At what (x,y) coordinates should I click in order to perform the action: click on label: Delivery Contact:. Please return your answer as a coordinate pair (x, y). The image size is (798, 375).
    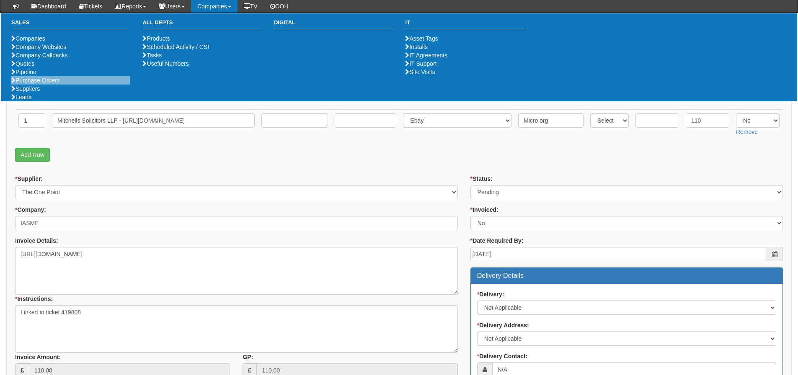
    Looking at the image, I should click on (502, 356).